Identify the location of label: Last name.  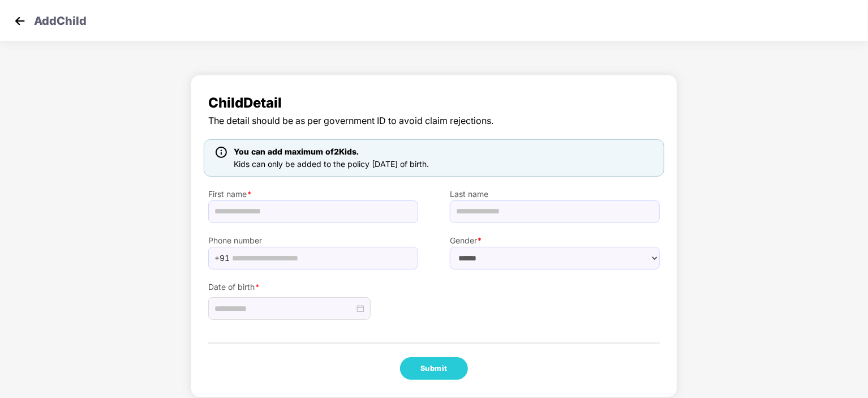
(555, 194).